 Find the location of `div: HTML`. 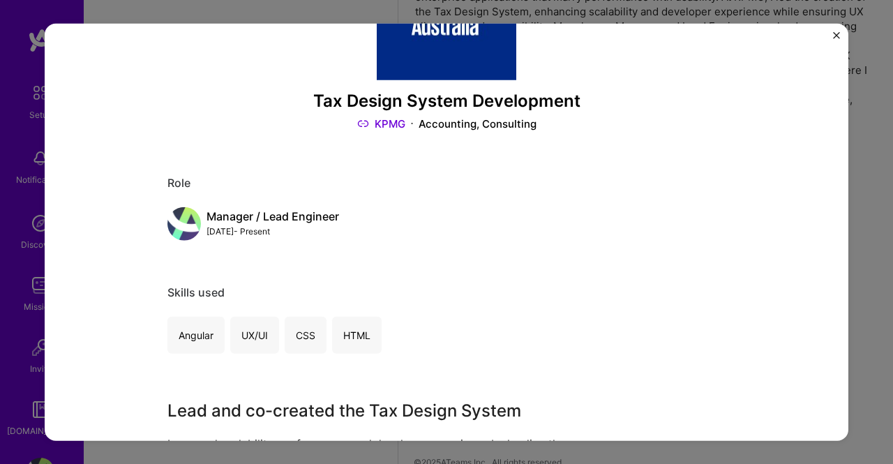

div: HTML is located at coordinates (356, 335).